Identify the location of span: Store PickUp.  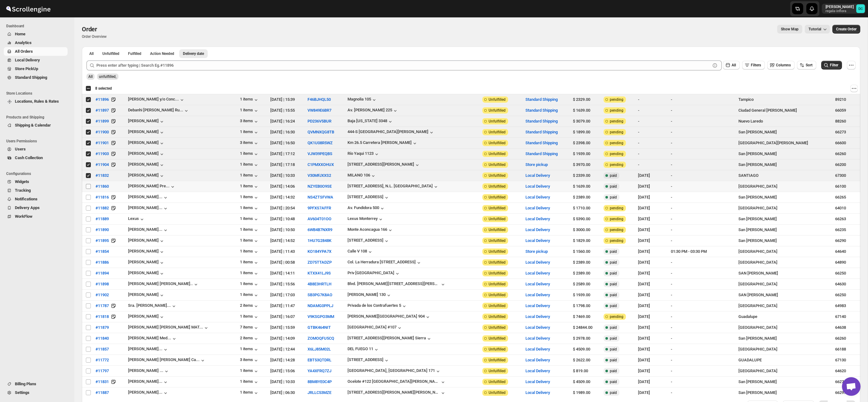
(26, 68).